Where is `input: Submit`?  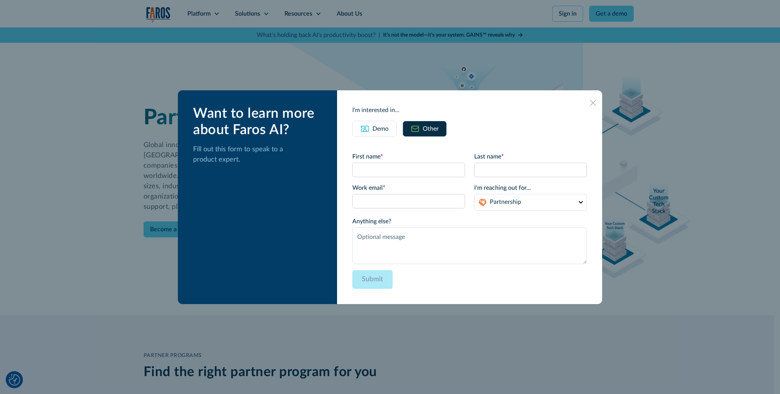
input: Submit is located at coordinates (372, 279).